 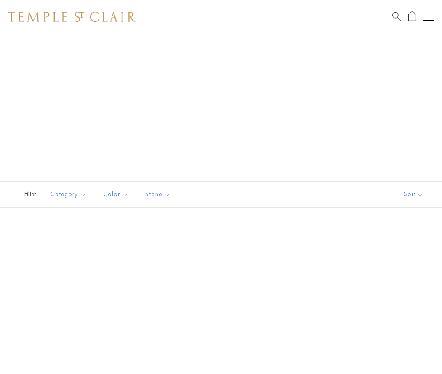 I want to click on span: Category, so click(x=70, y=194).